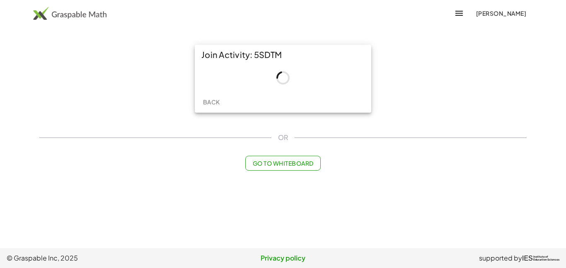  Describe the element at coordinates (546, 259) in the screenshot. I see `span: Institute of Education Sciences` at that location.